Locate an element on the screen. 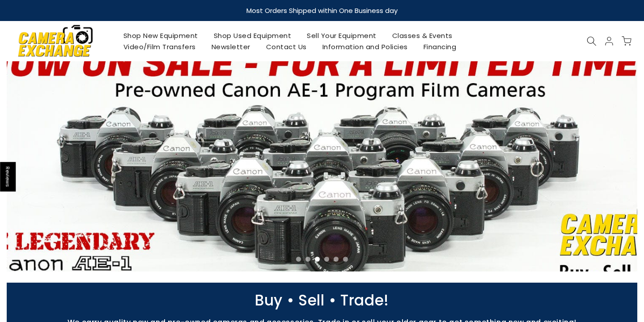 The height and width of the screenshot is (322, 644). li: Page dot 6 is located at coordinates (345, 259).